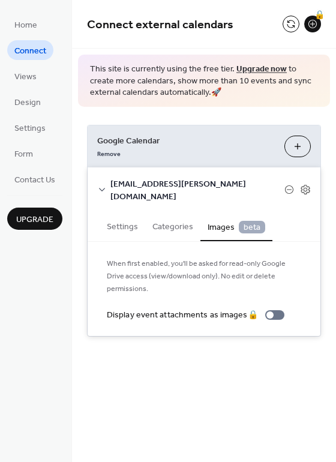 The height and width of the screenshot is (462, 336). What do you see at coordinates (35, 220) in the screenshot?
I see `span: Upgrade` at bounding box center [35, 220].